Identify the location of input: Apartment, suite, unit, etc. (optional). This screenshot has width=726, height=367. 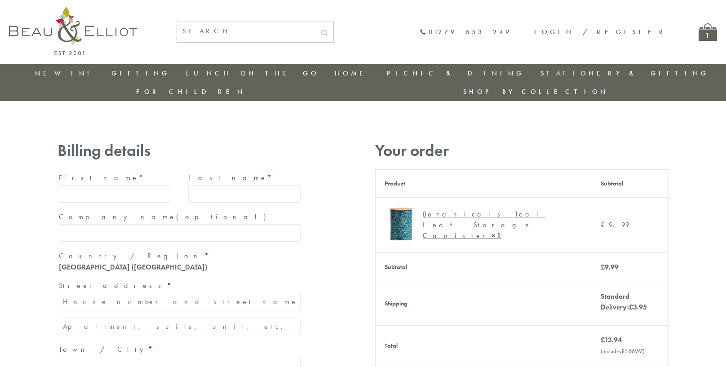
(180, 326).